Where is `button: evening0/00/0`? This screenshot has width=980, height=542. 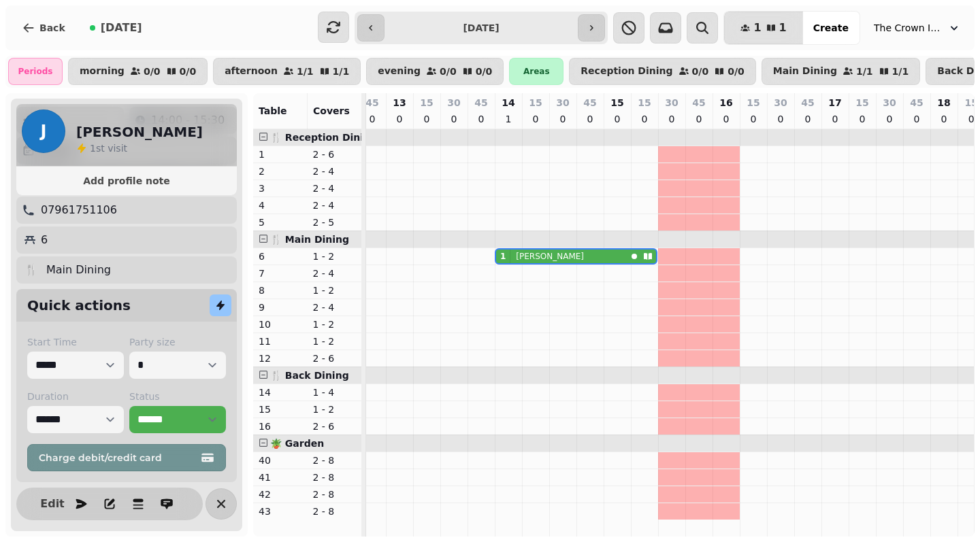
button: evening0/00/0 is located at coordinates (435, 72).